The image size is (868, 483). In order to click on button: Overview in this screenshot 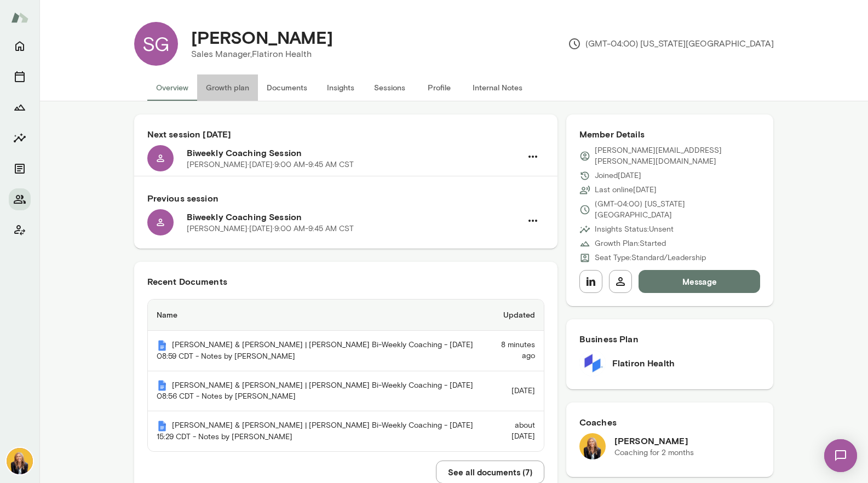, I will do `click(172, 87)`.